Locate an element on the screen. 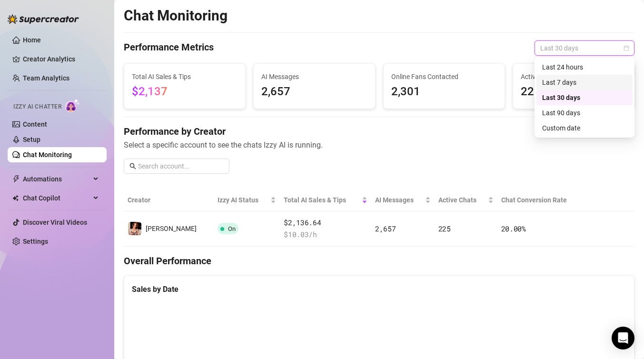 The image size is (644, 359). div: Open Intercom Messenger is located at coordinates (623, 338).